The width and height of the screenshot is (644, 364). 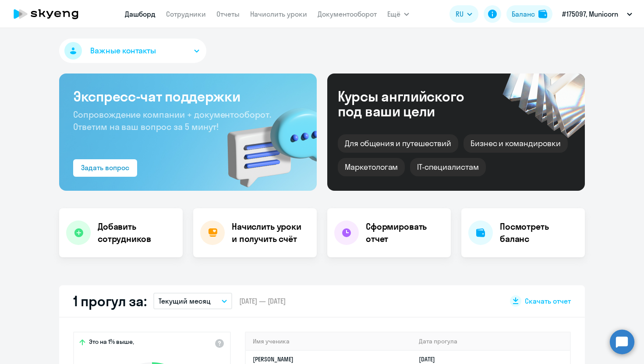 What do you see at coordinates (111, 343) in the screenshot?
I see `span: Это на 1% выше,` at bounding box center [111, 343].